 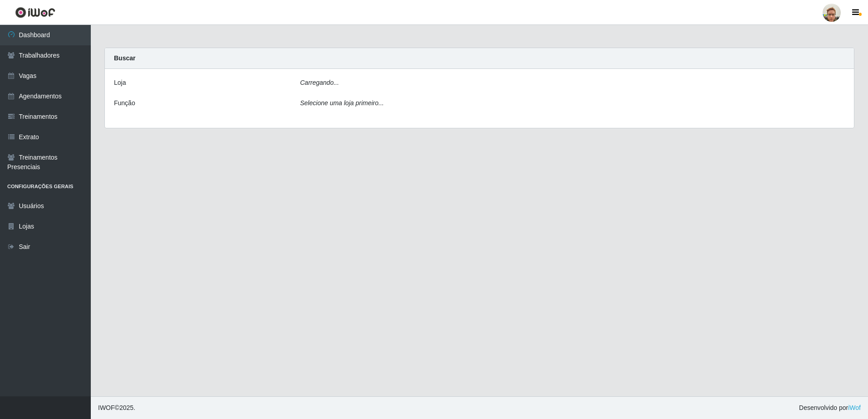 What do you see at coordinates (854, 408) in the screenshot?
I see `a: iWof` at bounding box center [854, 408].